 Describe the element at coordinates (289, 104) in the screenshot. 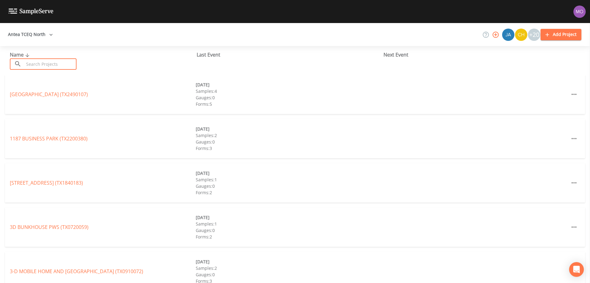

I see `div: Forms: 5` at that location.